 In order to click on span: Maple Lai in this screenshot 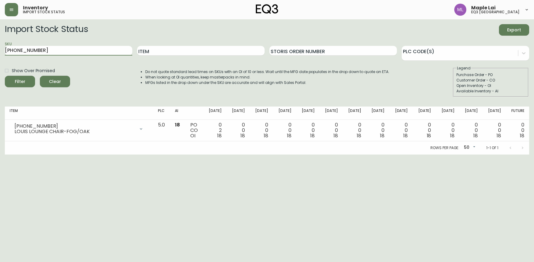, I will do `click(484, 8)`.